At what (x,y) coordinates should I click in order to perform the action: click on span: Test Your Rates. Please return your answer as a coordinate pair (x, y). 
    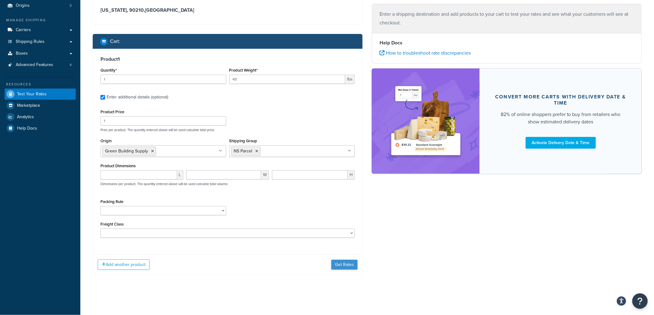
    Looking at the image, I should click on (32, 94).